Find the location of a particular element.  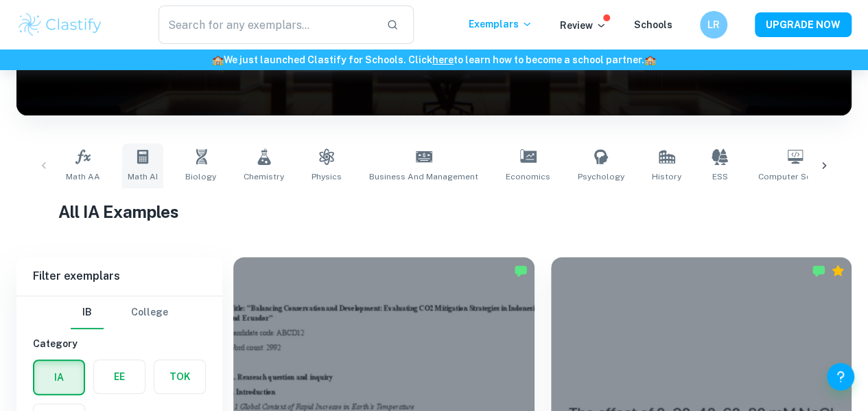

button: UPGRADE NOW is located at coordinates (803, 25).